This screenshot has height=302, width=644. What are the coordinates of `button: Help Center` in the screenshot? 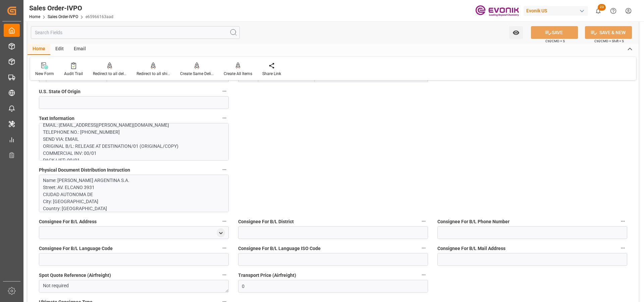 It's located at (613, 10).